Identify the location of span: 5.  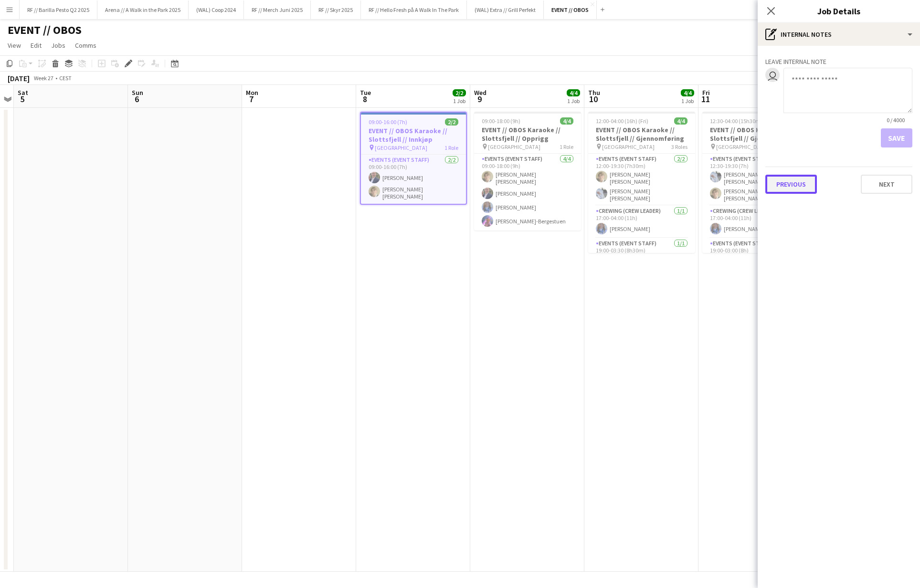
(22, 99).